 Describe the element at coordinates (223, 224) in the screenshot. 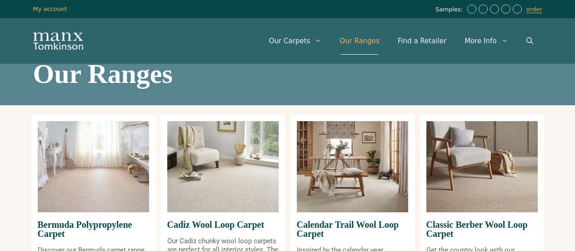

I see `span: Cadiz Wool Loop Carpet` at that location.